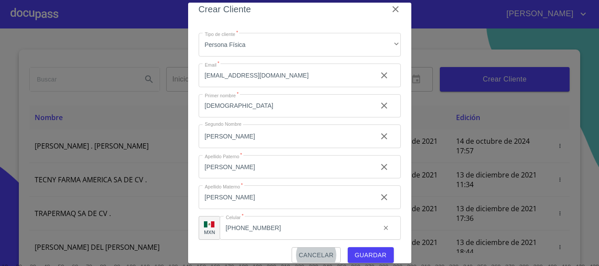 The image size is (599, 266). I want to click on h6: Crear Cliente, so click(225, 9).